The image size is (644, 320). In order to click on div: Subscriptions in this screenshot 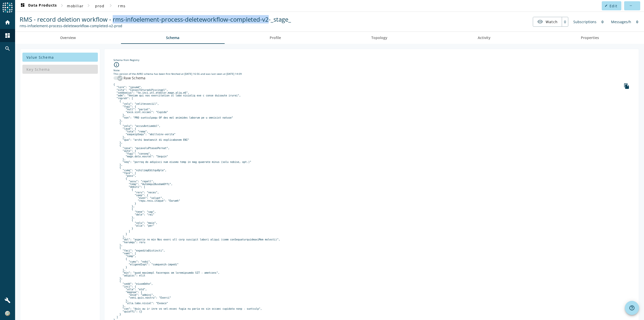, I will do `click(585, 21)`.